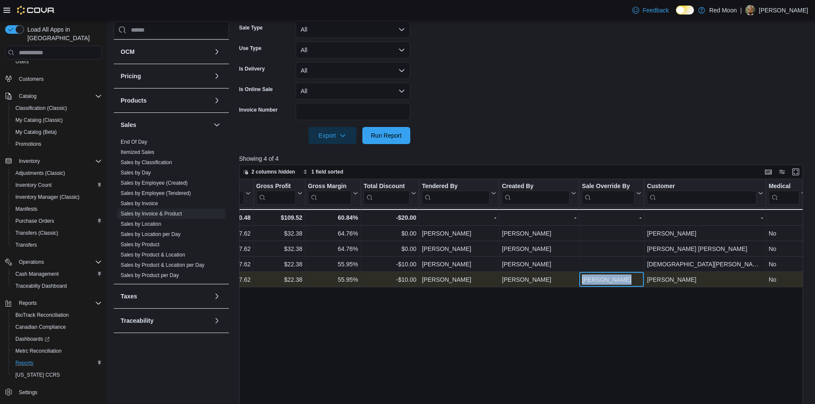  What do you see at coordinates (22, 62) in the screenshot?
I see `a: Users` at bounding box center [22, 62].